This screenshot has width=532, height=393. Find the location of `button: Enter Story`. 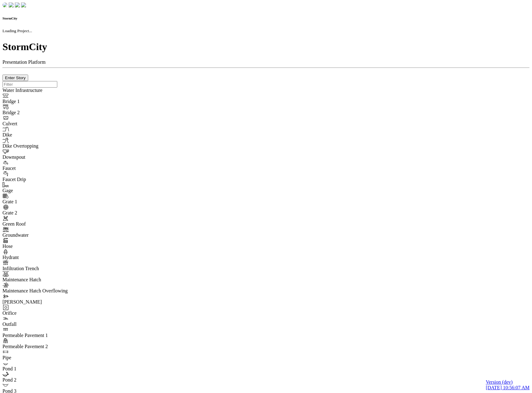

button: Enter Story is located at coordinates (15, 78).